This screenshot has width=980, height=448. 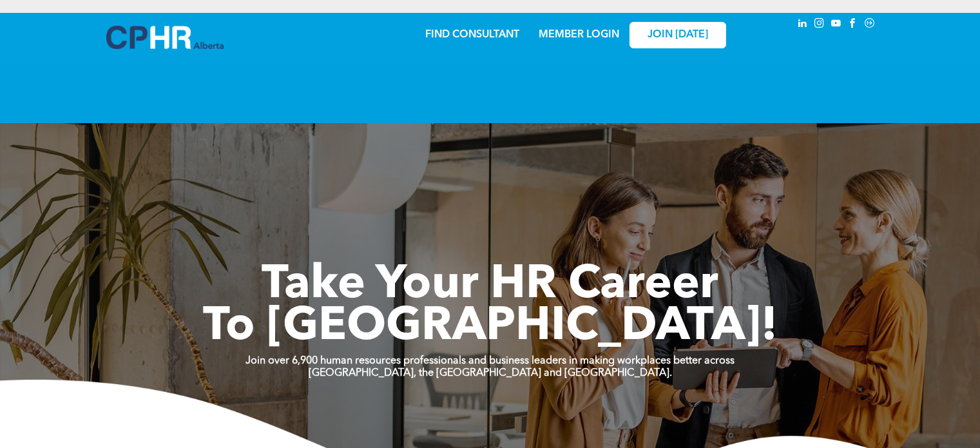 What do you see at coordinates (820, 24) in the screenshot?
I see `a: instagram` at bounding box center [820, 24].